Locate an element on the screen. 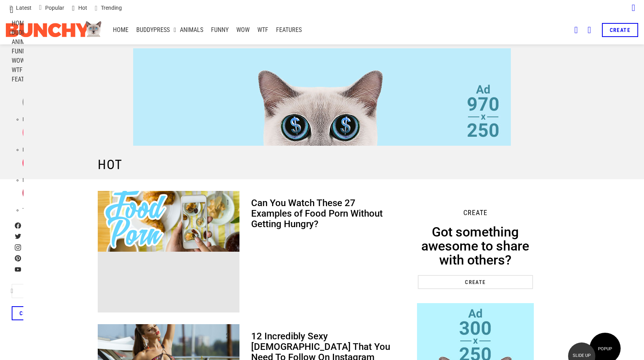 The width and height of the screenshot is (644, 360). a: Home is located at coordinates (121, 30).